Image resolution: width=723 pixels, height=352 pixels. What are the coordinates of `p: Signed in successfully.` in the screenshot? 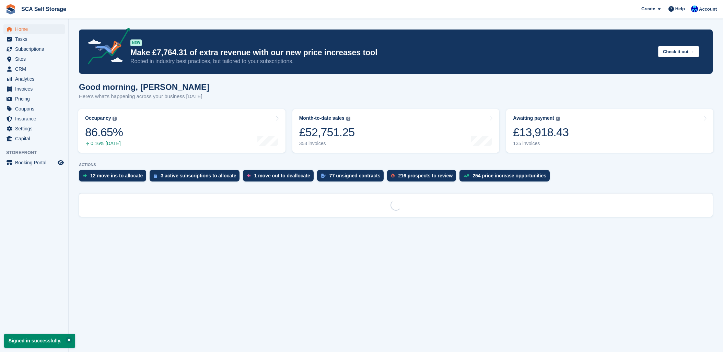 It's located at (39, 341).